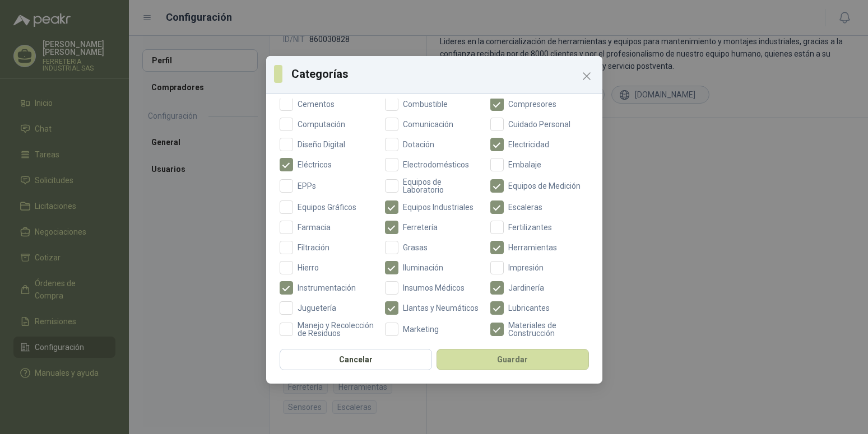  I want to click on span: Lubricantes, so click(529, 308).